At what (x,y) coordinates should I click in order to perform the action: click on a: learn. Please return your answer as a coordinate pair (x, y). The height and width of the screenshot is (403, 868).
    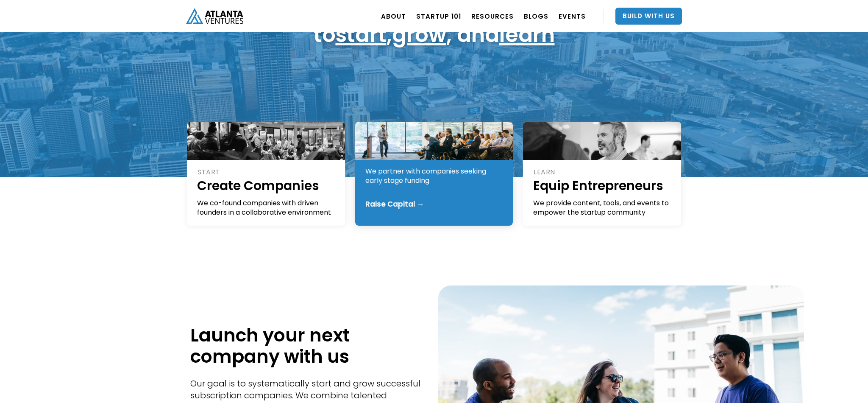
    Looking at the image, I should click on (527, 35).